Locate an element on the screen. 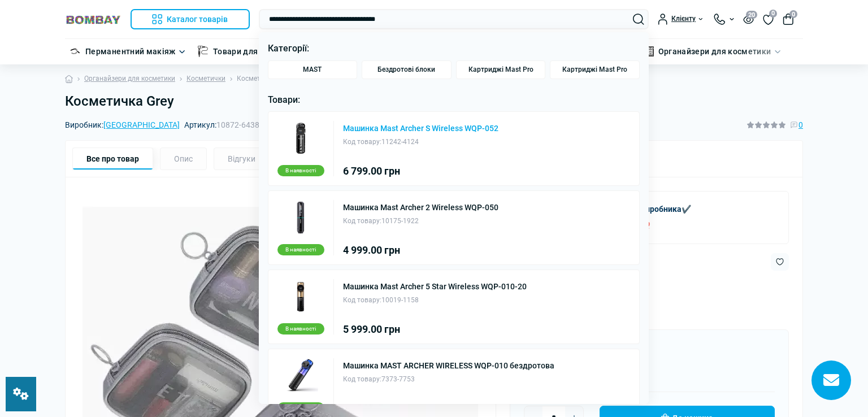  div: 5 570.00 грн is located at coordinates (448, 409).